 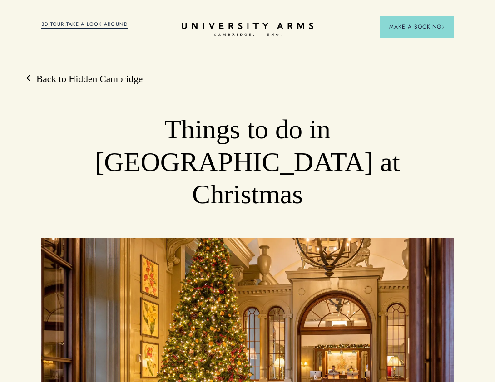 What do you see at coordinates (417, 27) in the screenshot?
I see `span: Make a Booking` at bounding box center [417, 27].